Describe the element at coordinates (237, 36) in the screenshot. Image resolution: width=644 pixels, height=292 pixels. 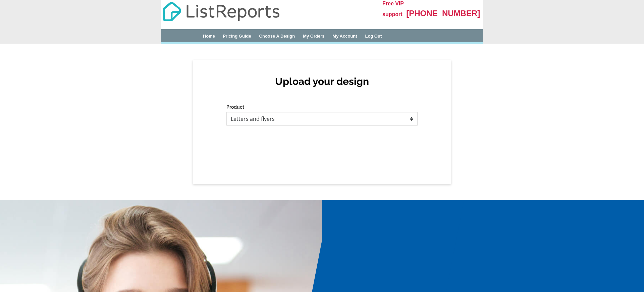
I see `a: Pricing Guide` at that location.